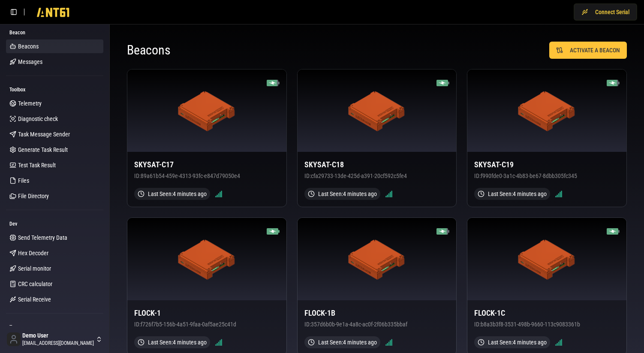 The height and width of the screenshot is (353, 644). Describe the element at coordinates (252, 51) in the screenshot. I see `h1: Beacons` at that location.